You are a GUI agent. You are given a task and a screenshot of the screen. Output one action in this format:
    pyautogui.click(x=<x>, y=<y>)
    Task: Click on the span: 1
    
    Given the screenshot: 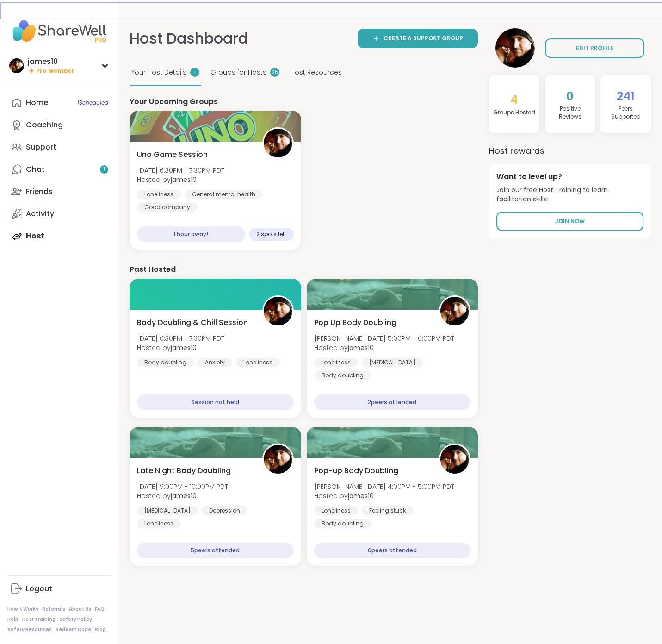 What is the action you would take?
    pyautogui.click(x=104, y=169)
    